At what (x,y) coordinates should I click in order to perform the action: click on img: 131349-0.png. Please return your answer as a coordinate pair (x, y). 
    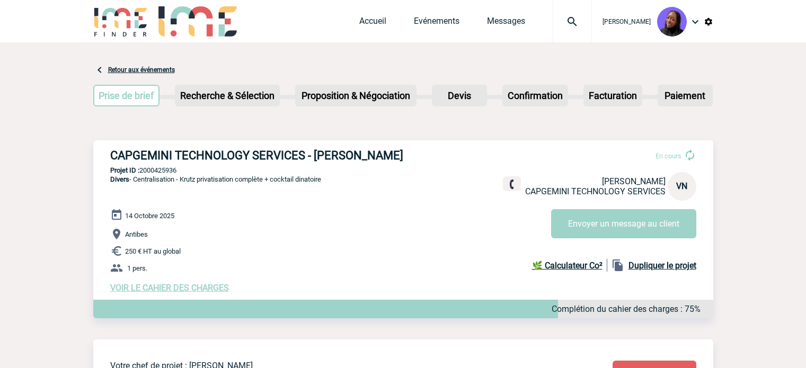
    Looking at the image, I should click on (672, 22).